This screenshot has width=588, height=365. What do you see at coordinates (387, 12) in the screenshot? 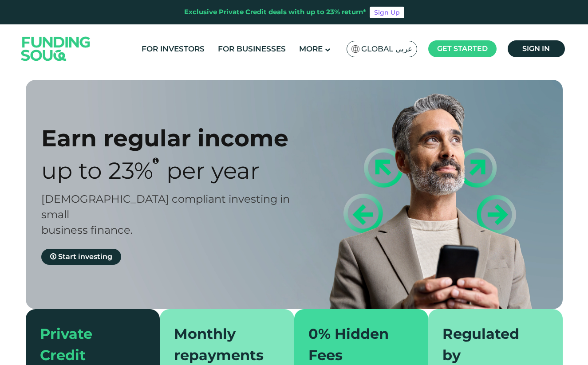
I see `a: Sign Up` at bounding box center [387, 12].